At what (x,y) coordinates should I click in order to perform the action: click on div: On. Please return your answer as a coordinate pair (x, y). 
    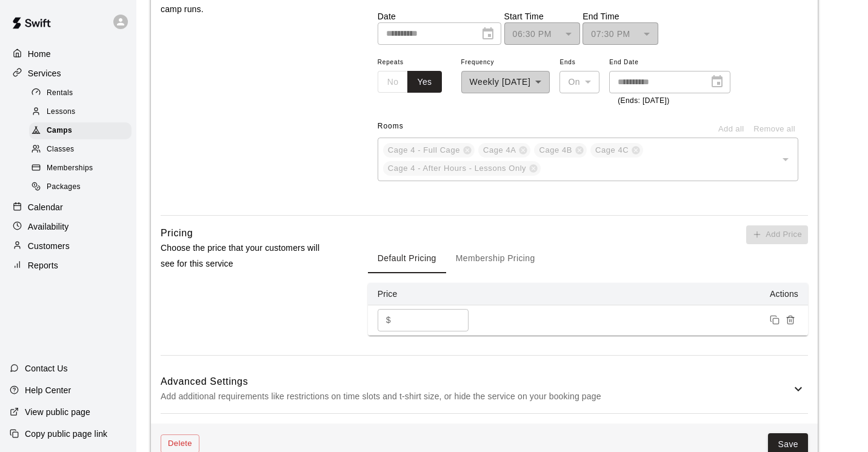
    Looking at the image, I should click on (580, 82).